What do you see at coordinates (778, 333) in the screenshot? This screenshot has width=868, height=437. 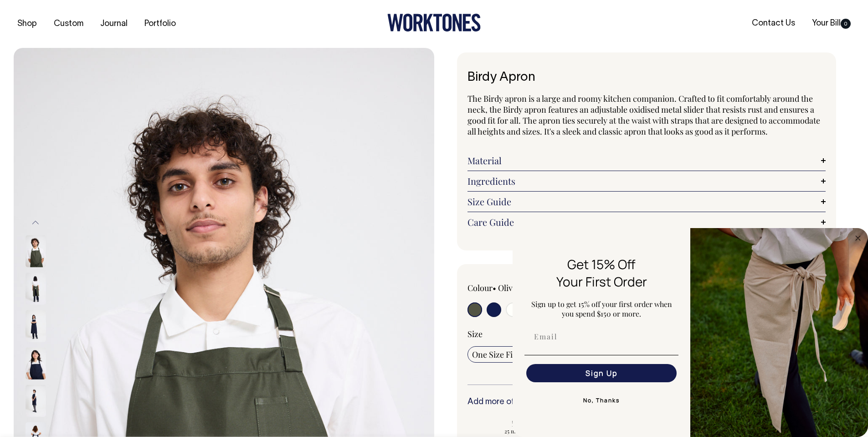 I see `img: 5e34ad8f-4f05-4173-92a8-ea475ee49ac9.jpeg` at bounding box center [778, 333].